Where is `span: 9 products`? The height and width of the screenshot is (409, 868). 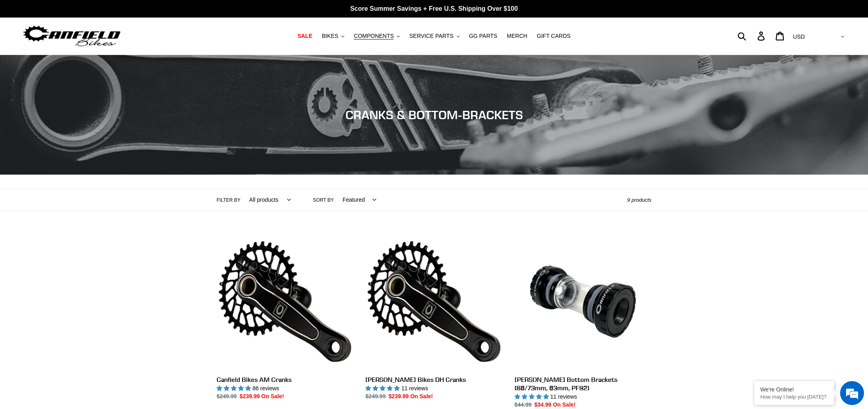 span: 9 products is located at coordinates (638, 200).